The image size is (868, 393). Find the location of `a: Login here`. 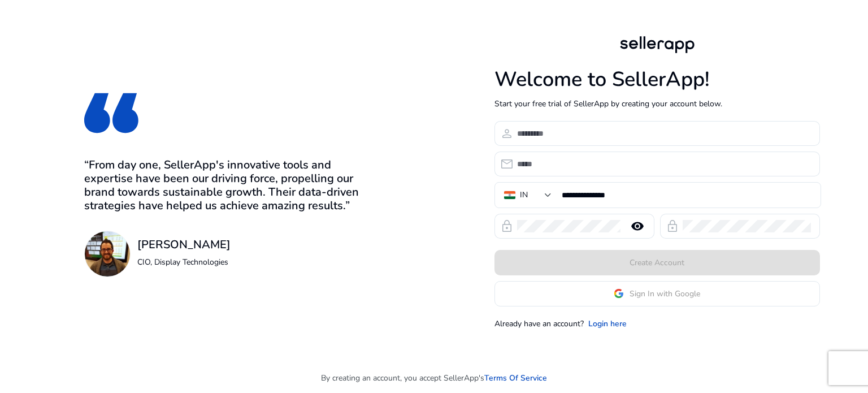

a: Login here is located at coordinates (608, 324).